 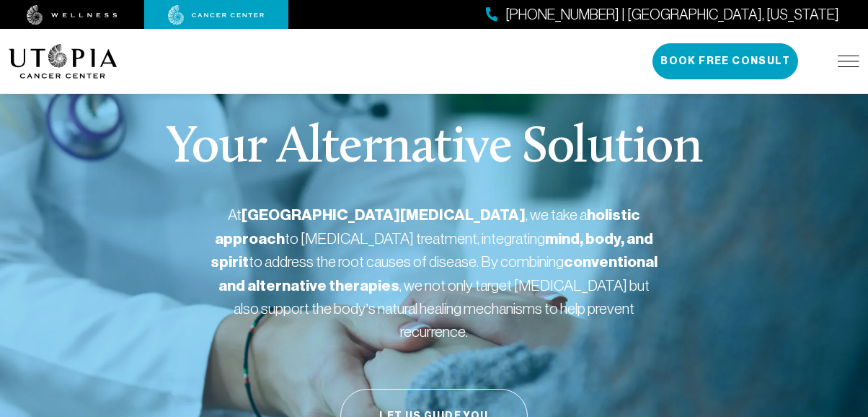 What do you see at coordinates (63, 61) in the screenshot?
I see `img: logo` at bounding box center [63, 61].